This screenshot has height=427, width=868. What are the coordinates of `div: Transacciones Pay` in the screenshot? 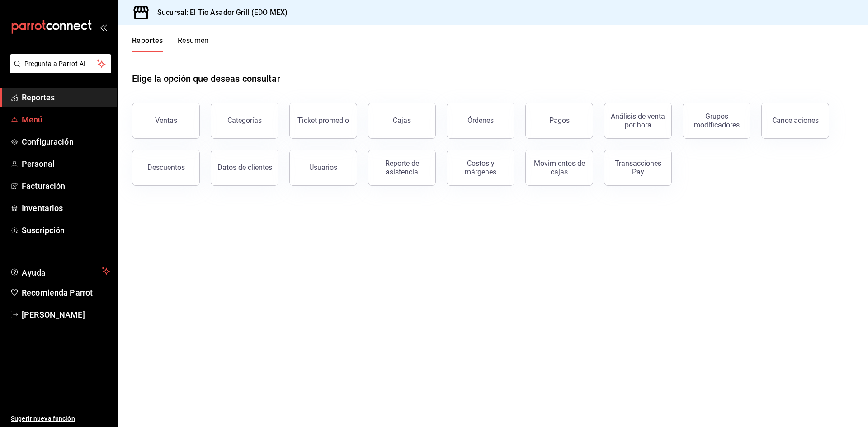 It's located at (638, 167).